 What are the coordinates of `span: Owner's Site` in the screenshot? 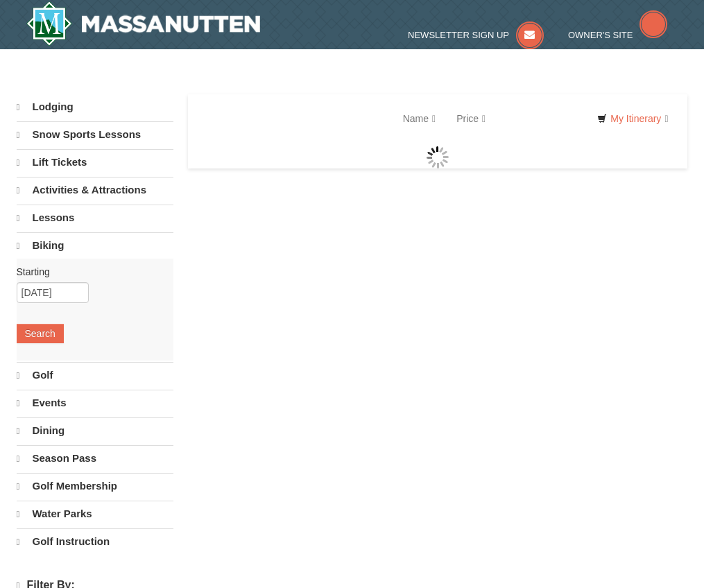 It's located at (601, 35).